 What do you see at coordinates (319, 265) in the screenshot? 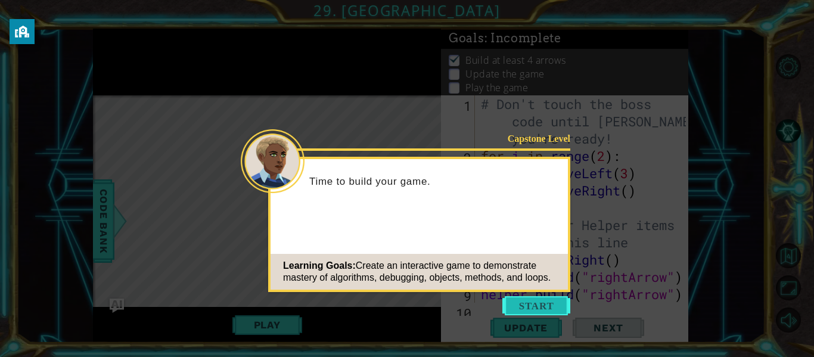
I see `span: Learning Goals:` at bounding box center [319, 265].